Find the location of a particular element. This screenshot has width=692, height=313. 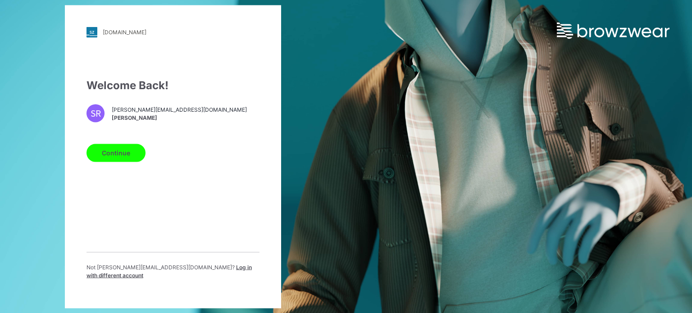

button: Continue is located at coordinates (116, 153).